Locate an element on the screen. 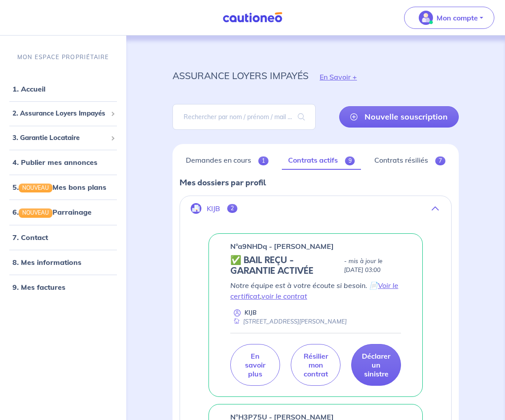  p: Résilier mon contrat is located at coordinates (316, 365).